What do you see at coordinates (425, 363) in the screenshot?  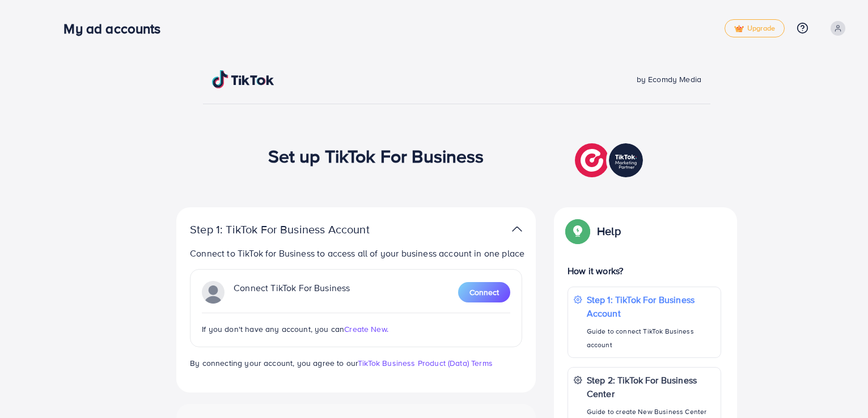 I see `a: TikTok Business Product (Data) Terms` at bounding box center [425, 363].